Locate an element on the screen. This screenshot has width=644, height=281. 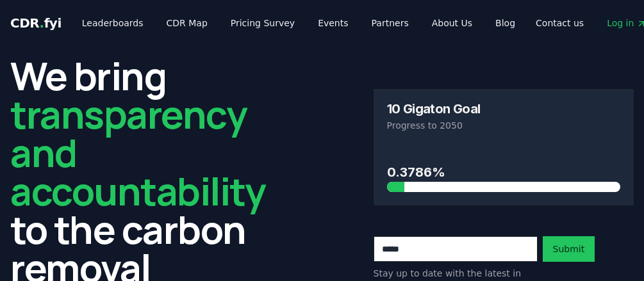
a: About Us is located at coordinates (452, 23).